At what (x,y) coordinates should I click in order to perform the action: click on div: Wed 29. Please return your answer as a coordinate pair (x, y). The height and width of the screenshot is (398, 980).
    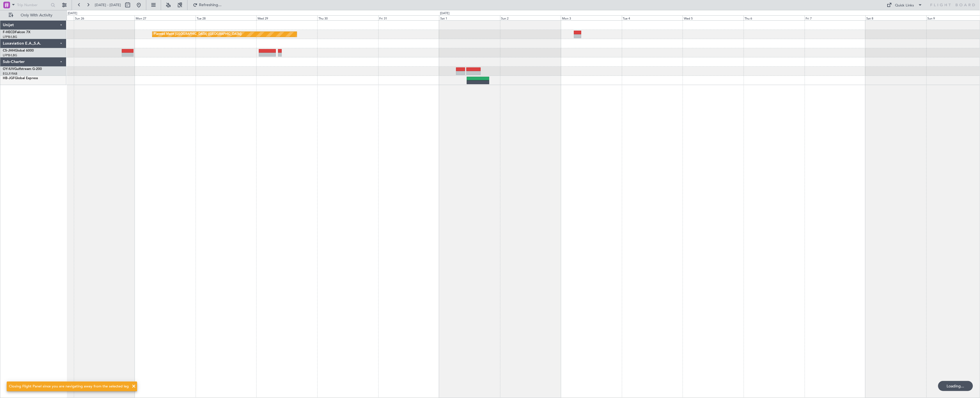
    Looking at the image, I should click on (286, 18).